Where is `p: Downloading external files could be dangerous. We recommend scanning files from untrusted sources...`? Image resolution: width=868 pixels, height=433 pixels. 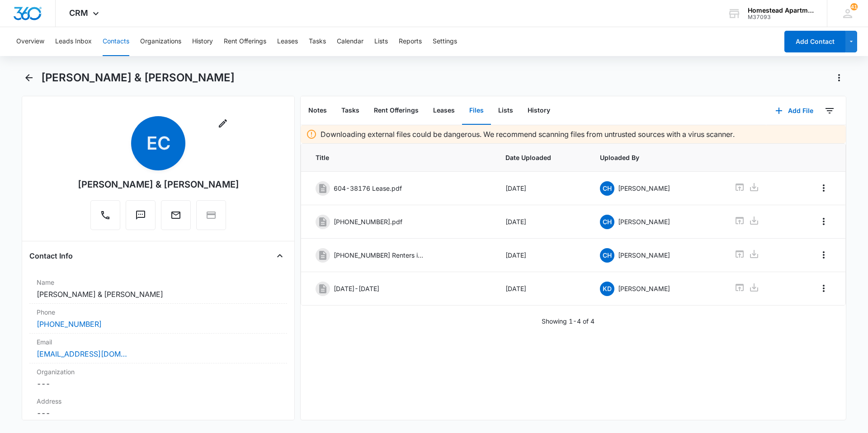 p: Downloading external files could be dangerous. We recommend scanning files from untrusted sources... is located at coordinates (527, 134).